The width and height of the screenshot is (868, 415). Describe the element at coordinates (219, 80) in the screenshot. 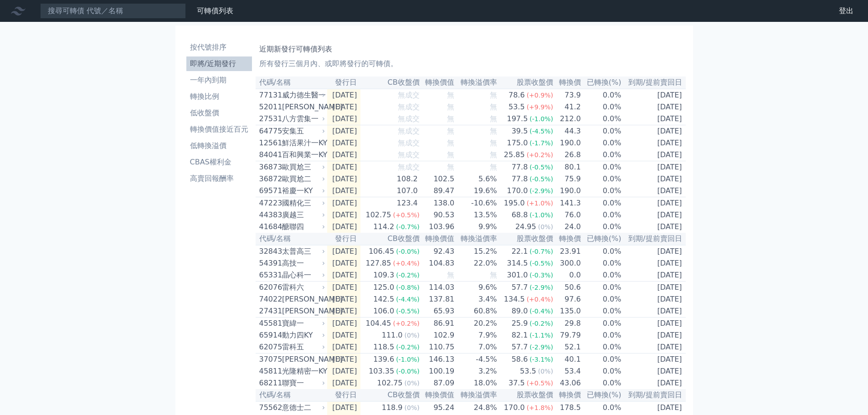

I see `li: 一年內到期` at that location.